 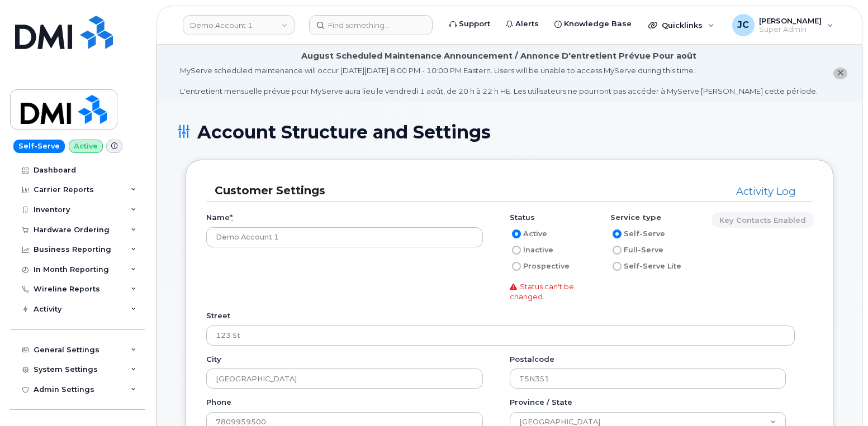 I want to click on label: Service type, so click(x=636, y=218).